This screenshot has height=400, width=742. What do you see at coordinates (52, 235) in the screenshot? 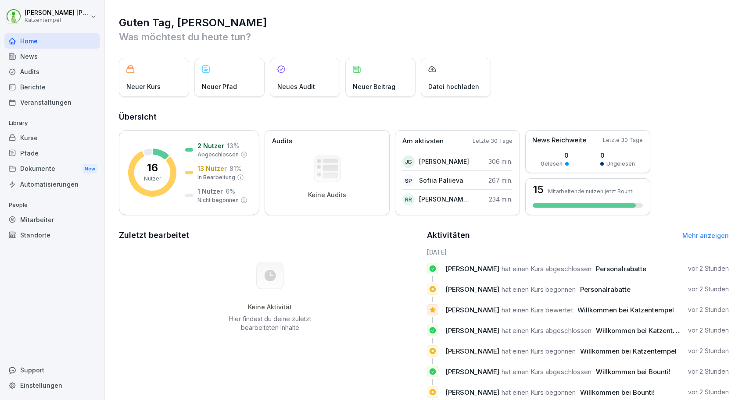
I see `a: Standorte` at bounding box center [52, 235].